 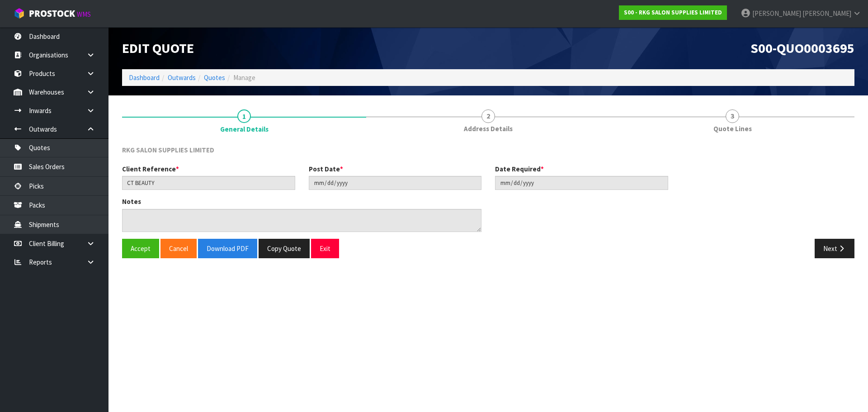 What do you see at coordinates (732, 116) in the screenshot?
I see `span: 3` at bounding box center [732, 116].